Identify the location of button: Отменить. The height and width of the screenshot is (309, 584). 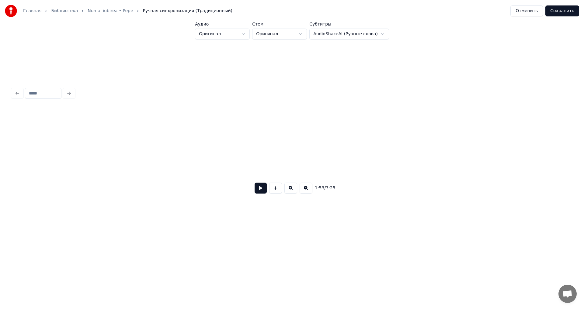
(526, 11).